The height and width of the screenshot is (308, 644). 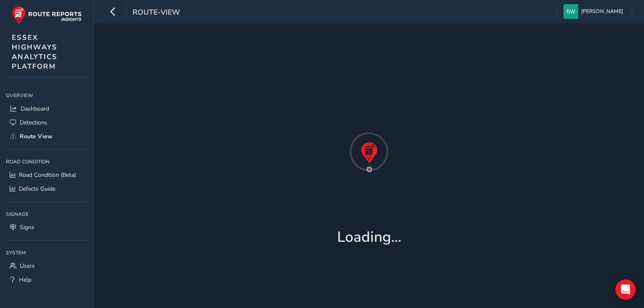 What do you see at coordinates (47, 253) in the screenshot?
I see `div: System` at bounding box center [47, 253].